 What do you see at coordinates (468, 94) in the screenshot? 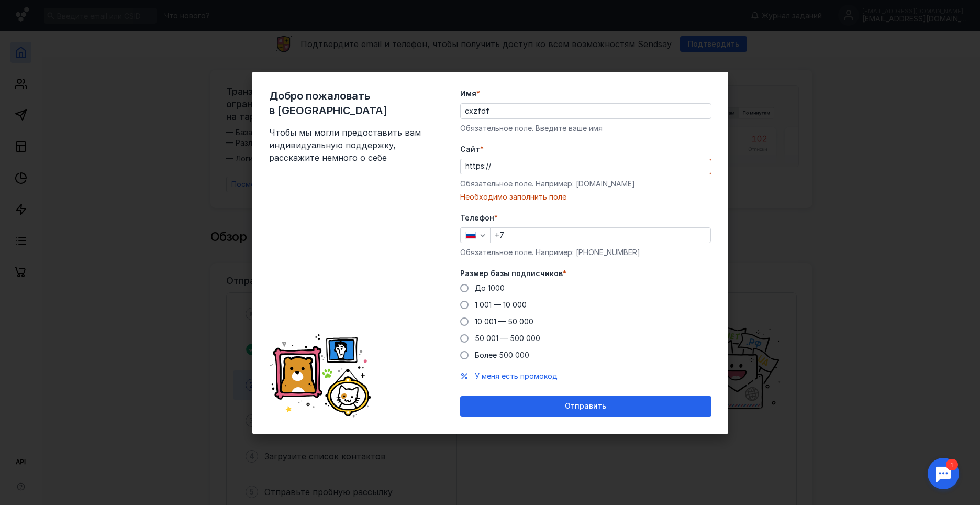
I see `span: Имя` at bounding box center [468, 94].